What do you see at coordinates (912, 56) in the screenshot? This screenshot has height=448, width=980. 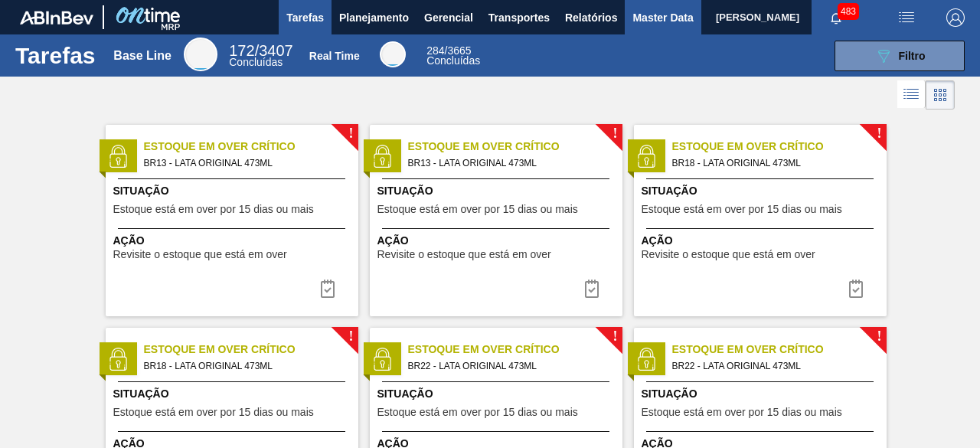 I see `span: Filtro` at bounding box center [912, 56].